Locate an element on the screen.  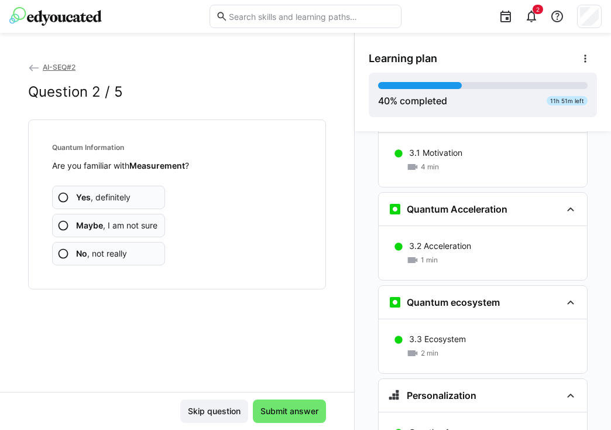
p: 3.3 Ecosystem is located at coordinates (437, 339).